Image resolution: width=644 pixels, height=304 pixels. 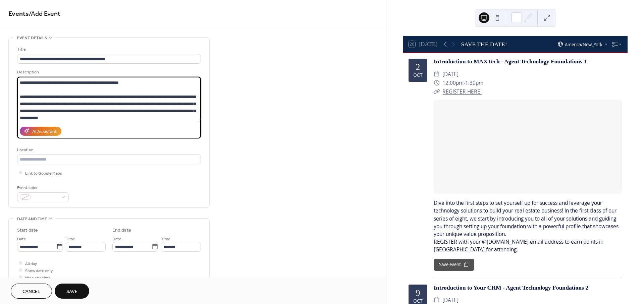 I want to click on div: Description, so click(x=109, y=72).